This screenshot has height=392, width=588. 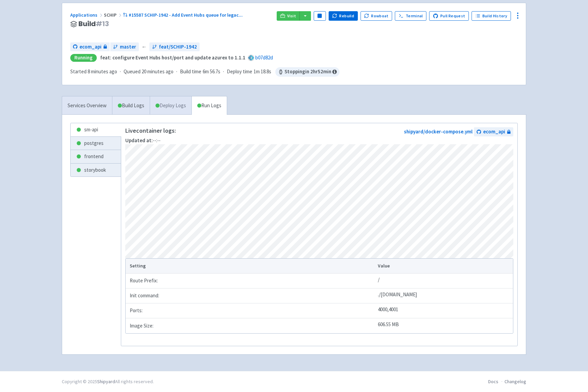 I want to click on td: Ports:, so click(x=250, y=311).